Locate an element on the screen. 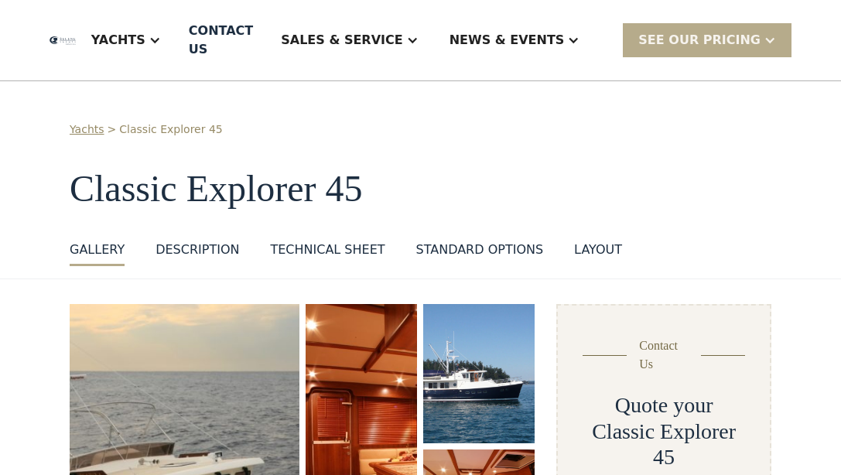  a: Yachts is located at coordinates (87, 129).